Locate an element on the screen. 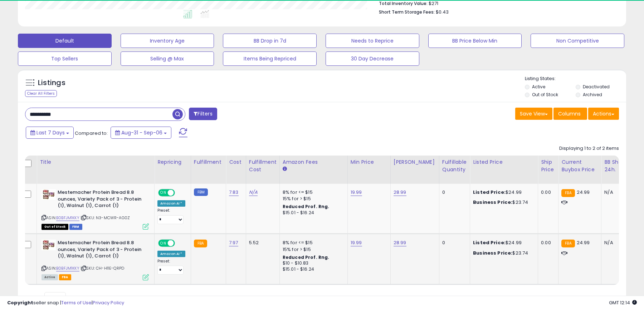 This screenshot has width=644, height=310. span: | SKU: CH-H11E-QRPD is located at coordinates (102, 268).